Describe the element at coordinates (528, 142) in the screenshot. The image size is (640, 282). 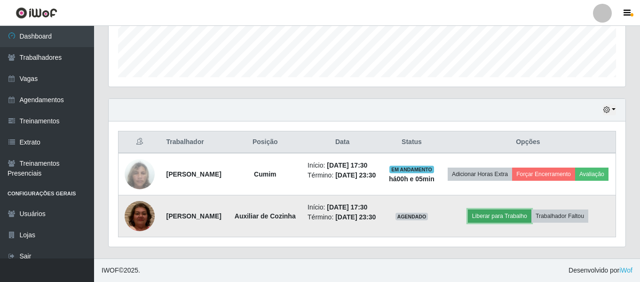
I see `th: Opções` at that location.